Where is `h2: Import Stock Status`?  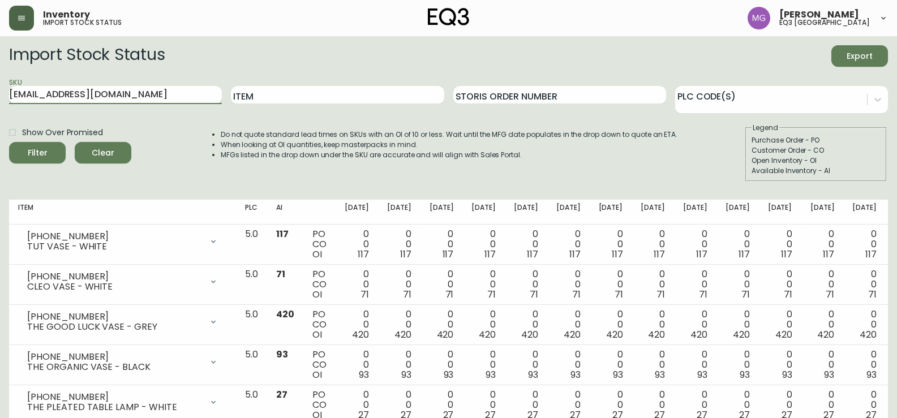 h2: Import Stock Status is located at coordinates (87, 56).